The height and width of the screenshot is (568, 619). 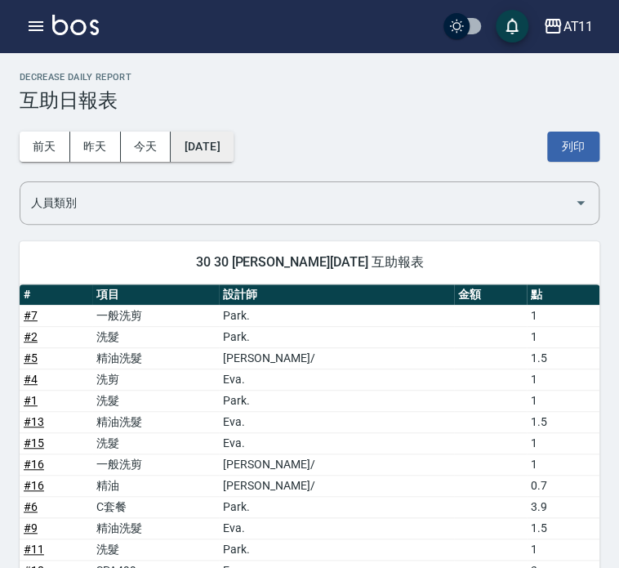 I want to click on a: #7, so click(x=30, y=315).